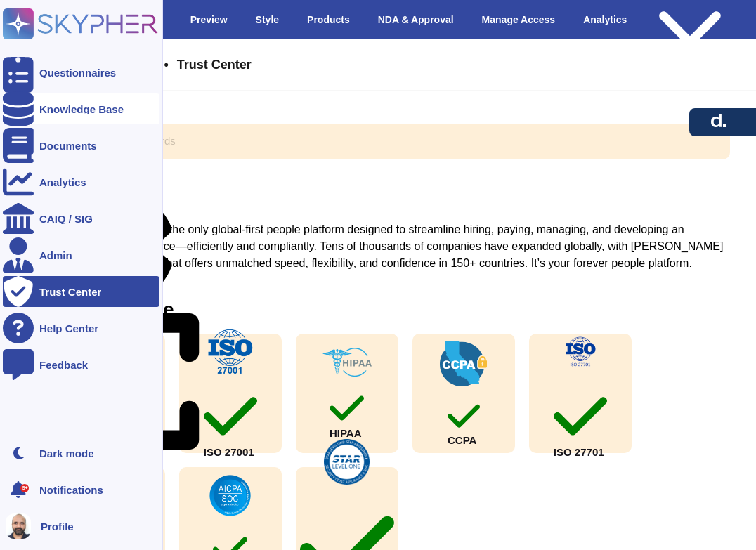  What do you see at coordinates (68, 145) in the screenshot?
I see `div: Documents` at bounding box center [68, 145].